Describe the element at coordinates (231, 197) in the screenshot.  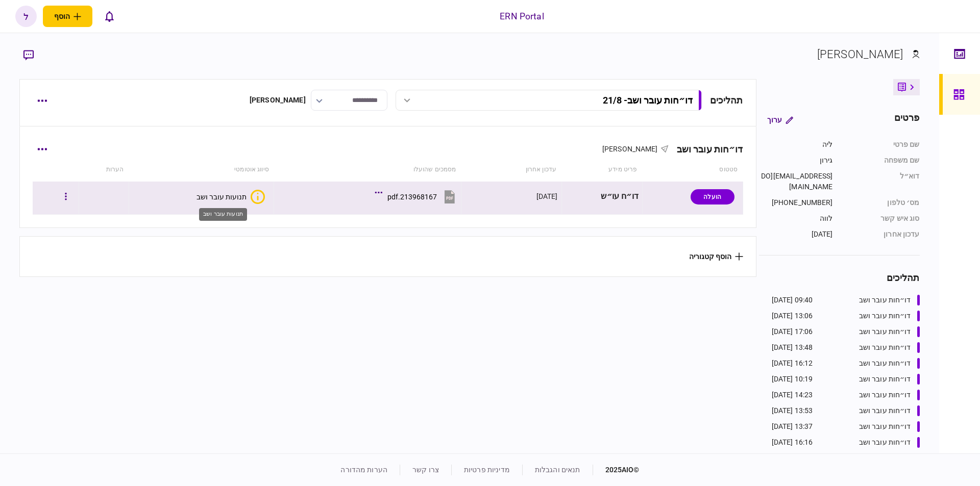
I see `button: איכות לא מספקתתנועות עובר ושב` at that location.